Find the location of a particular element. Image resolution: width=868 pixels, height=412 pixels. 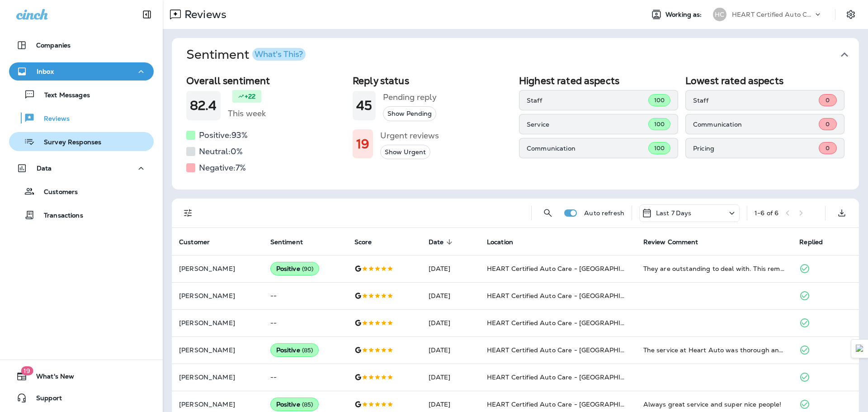

img: Detect Auto is located at coordinates (860, 349).